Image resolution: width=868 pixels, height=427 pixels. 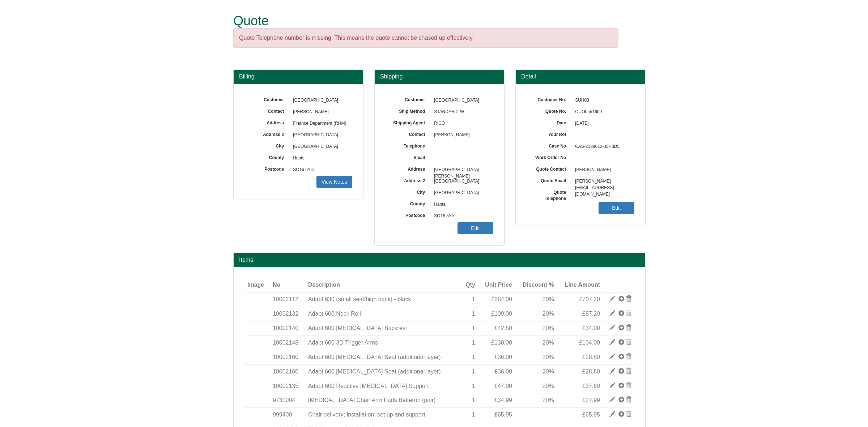 What do you see at coordinates (287, 386) in the screenshot?
I see `td: 10002135` at bounding box center [287, 386].